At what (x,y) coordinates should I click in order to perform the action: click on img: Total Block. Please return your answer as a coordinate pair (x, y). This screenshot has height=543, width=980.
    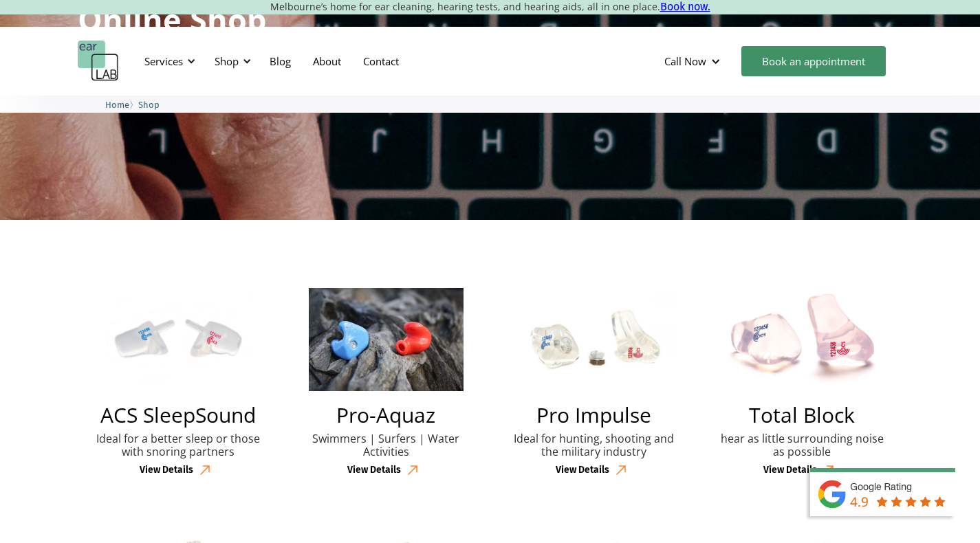
    Looking at the image, I should click on (801, 339).